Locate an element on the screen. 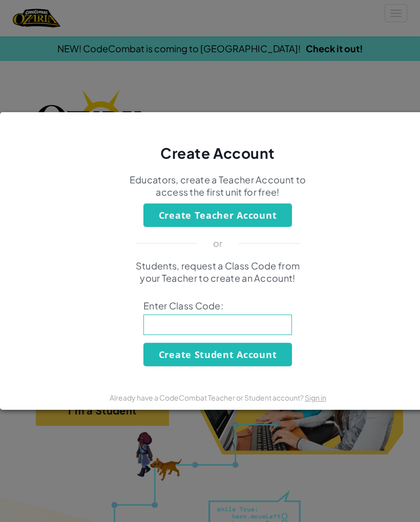 The image size is (420, 522). span: Enter Class Code: is located at coordinates (218, 306).